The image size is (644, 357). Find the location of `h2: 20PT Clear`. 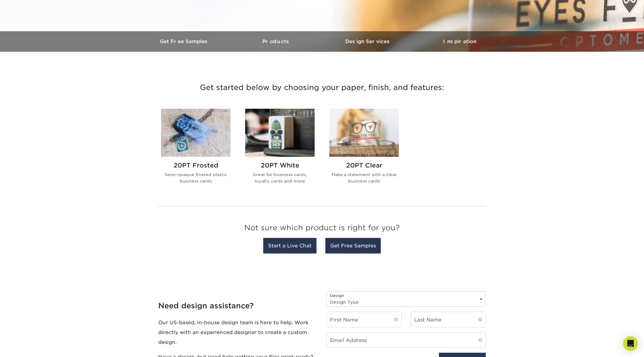

h2: 20PT Clear is located at coordinates (364, 165).